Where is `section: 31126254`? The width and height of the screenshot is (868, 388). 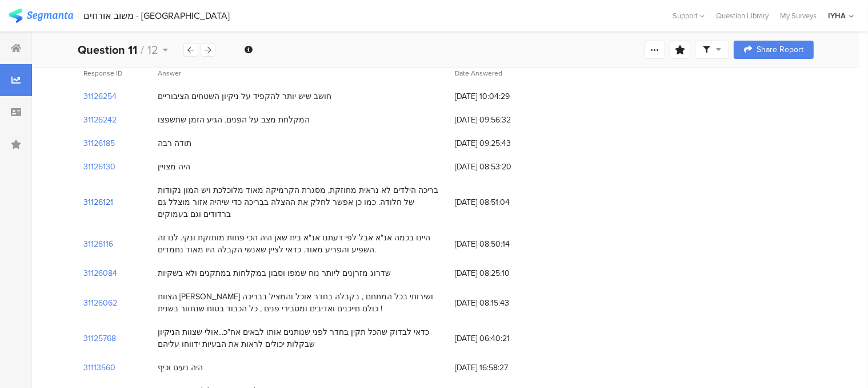
section: 31126254 is located at coordinates (100, 96).